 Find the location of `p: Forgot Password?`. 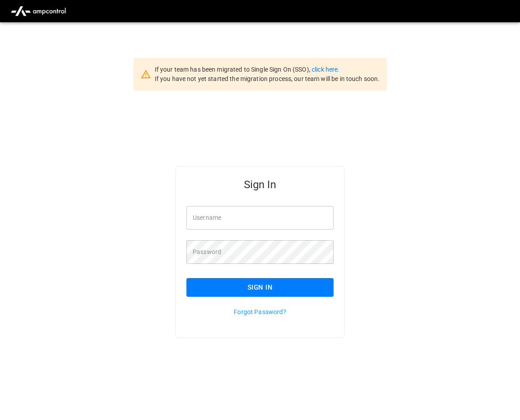

p: Forgot Password? is located at coordinates (260, 312).